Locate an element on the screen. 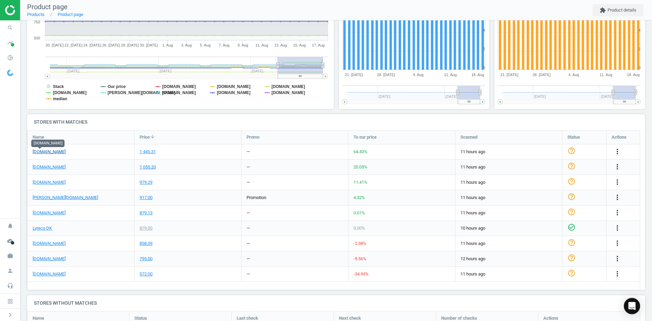  tspan: Our price is located at coordinates (117, 87).